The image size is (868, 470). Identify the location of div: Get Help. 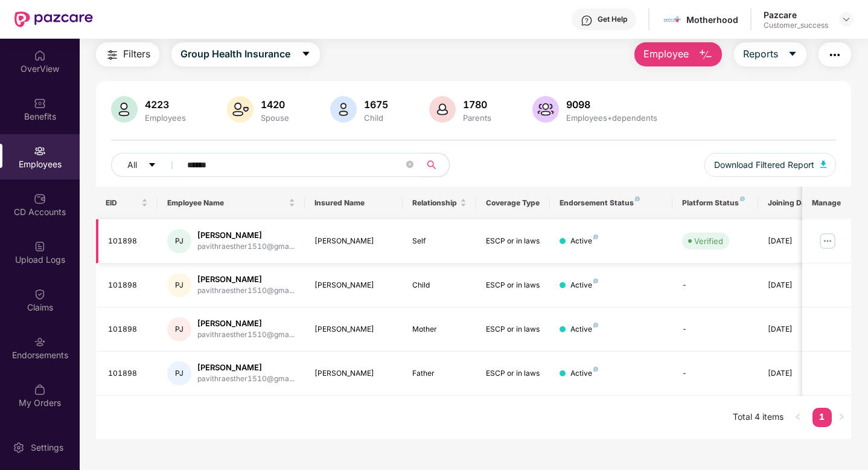
(612, 19).